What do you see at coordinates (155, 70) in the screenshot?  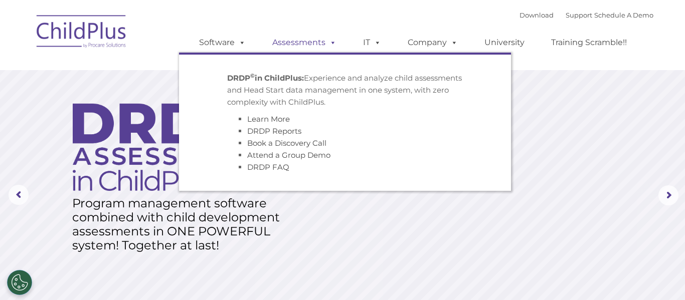 I see `span: Last name` at bounding box center [155, 70].